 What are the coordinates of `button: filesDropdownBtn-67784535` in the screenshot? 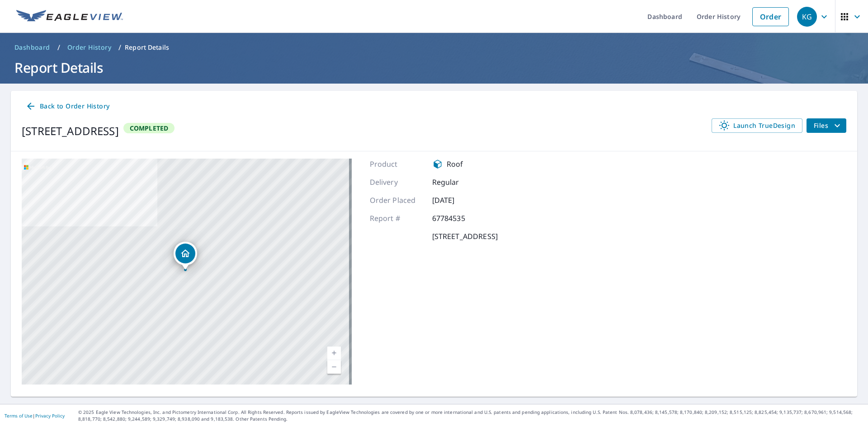 It's located at (826, 125).